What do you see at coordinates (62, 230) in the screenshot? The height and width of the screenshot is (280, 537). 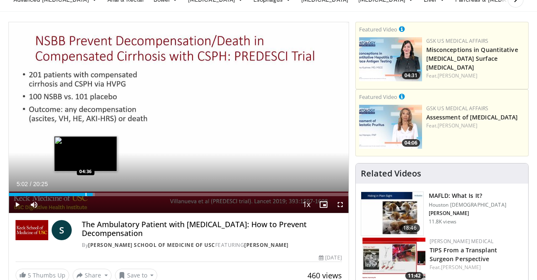 I see `span: S` at bounding box center [62, 230].